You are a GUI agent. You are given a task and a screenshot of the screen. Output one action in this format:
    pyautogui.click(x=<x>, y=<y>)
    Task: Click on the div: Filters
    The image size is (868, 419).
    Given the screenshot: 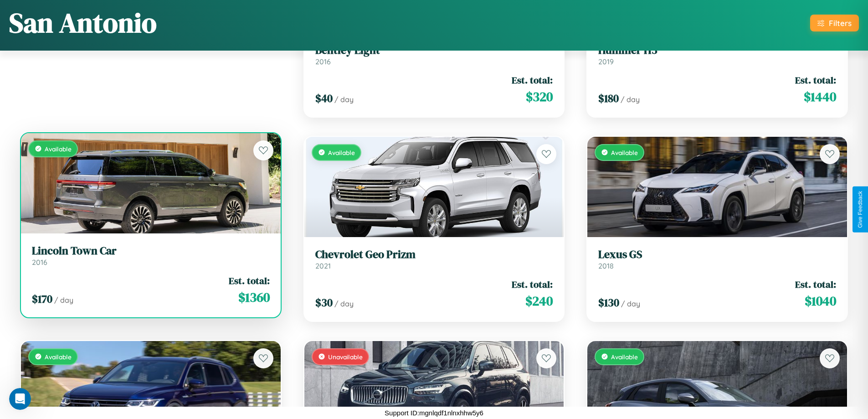 What is the action you would take?
    pyautogui.click(x=840, y=23)
    